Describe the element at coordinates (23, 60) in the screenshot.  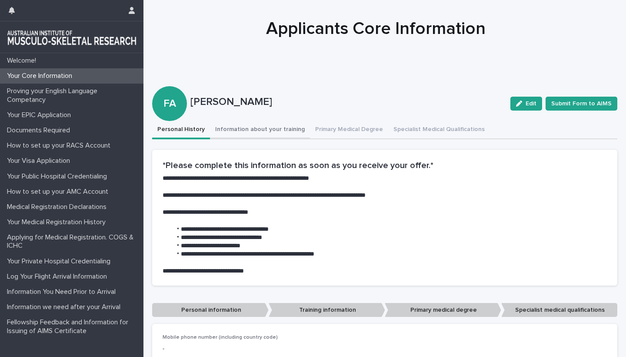
I see `p: Welcome!` at that location.